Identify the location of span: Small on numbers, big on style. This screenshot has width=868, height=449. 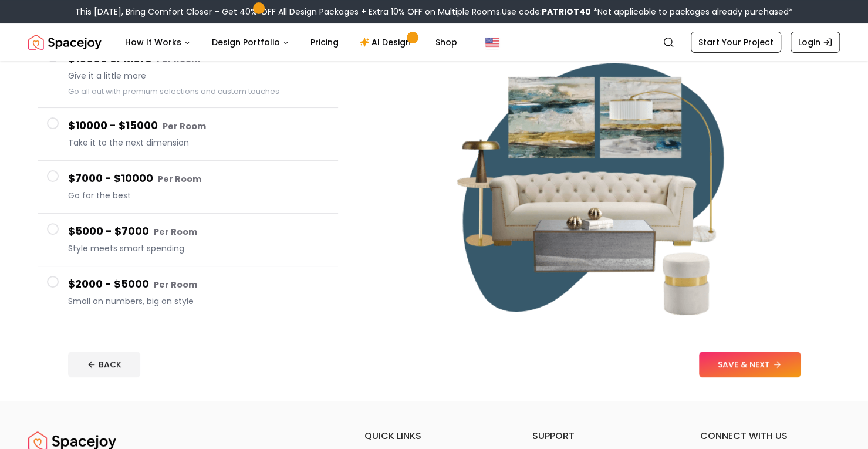
(199, 301).